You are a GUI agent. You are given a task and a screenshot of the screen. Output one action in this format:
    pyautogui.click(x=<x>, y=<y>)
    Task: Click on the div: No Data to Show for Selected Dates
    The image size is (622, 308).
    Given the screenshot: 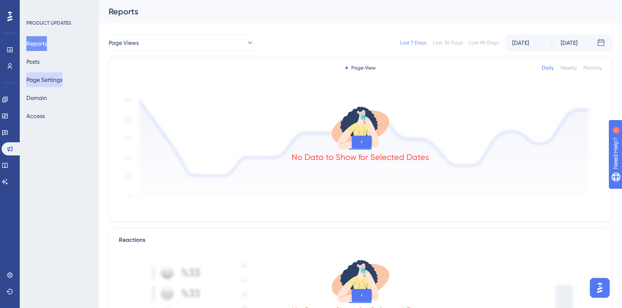 What is the action you would take?
    pyautogui.click(x=360, y=157)
    